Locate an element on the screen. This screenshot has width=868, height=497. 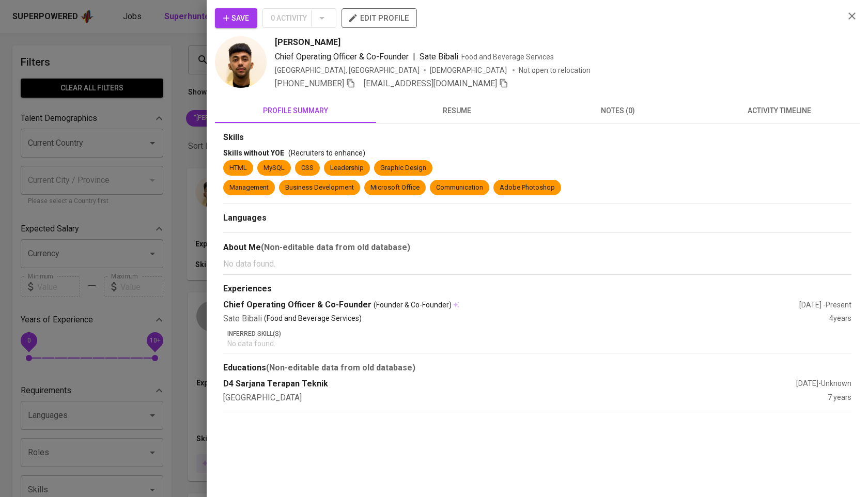
div: Business Development is located at coordinates (319, 187).